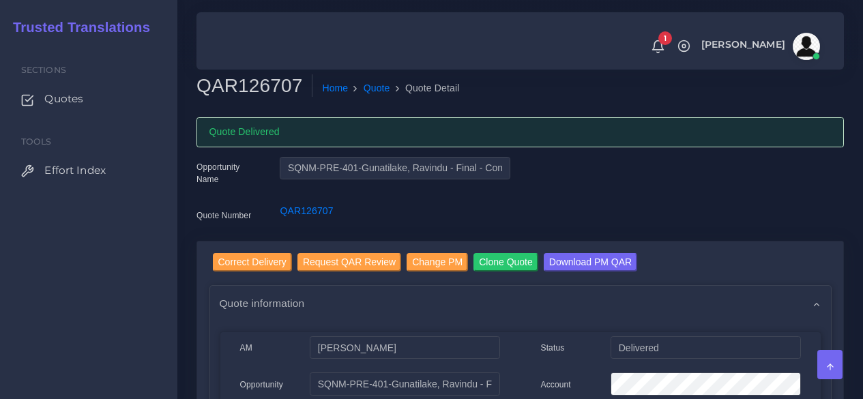 The image size is (863, 399). Describe the element at coordinates (665, 38) in the screenshot. I see `span: 1` at that location.